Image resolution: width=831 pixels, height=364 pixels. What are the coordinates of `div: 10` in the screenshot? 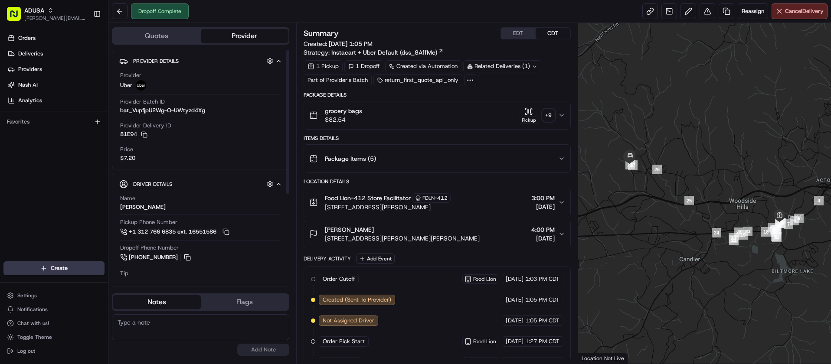 It's located at (776, 237).